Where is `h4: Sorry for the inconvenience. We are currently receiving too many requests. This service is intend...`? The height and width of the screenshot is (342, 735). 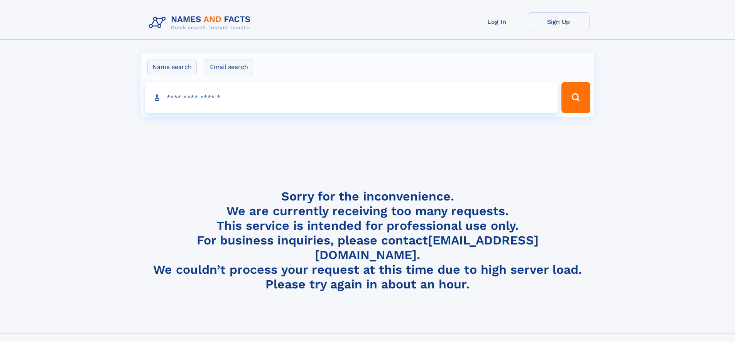 h4: Sorry for the inconvenience. We are currently receiving too many requests. This service is intend... is located at coordinates (368, 240).